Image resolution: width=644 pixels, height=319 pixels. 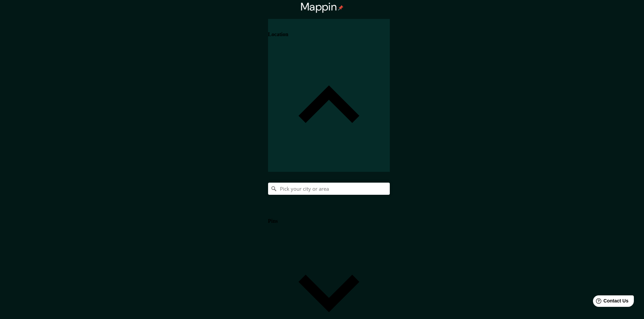 What do you see at coordinates (273, 221) in the screenshot?
I see `h4: Pins` at bounding box center [273, 221].